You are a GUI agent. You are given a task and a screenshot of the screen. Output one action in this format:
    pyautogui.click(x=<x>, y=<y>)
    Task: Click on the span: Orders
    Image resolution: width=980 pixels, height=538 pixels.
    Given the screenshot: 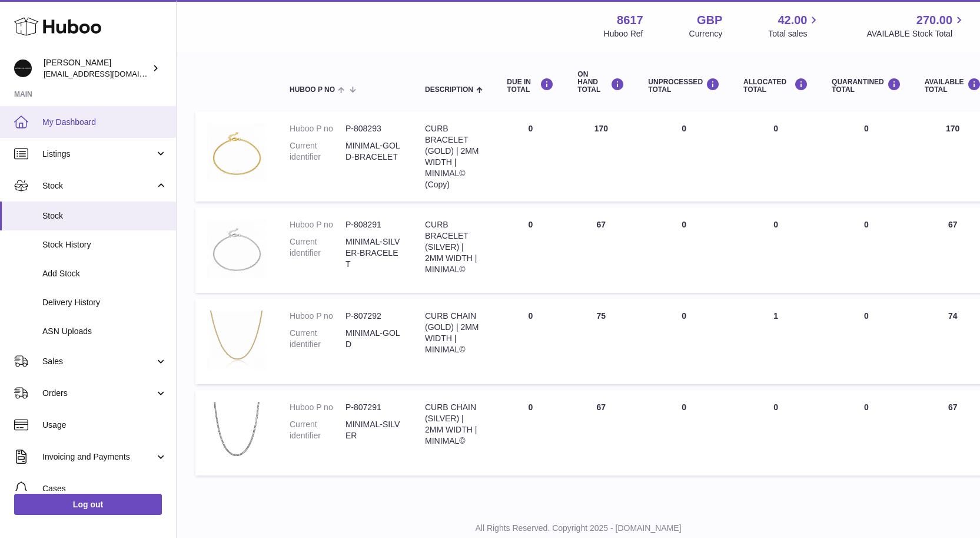 What is the action you would take?
    pyautogui.click(x=99, y=393)
    